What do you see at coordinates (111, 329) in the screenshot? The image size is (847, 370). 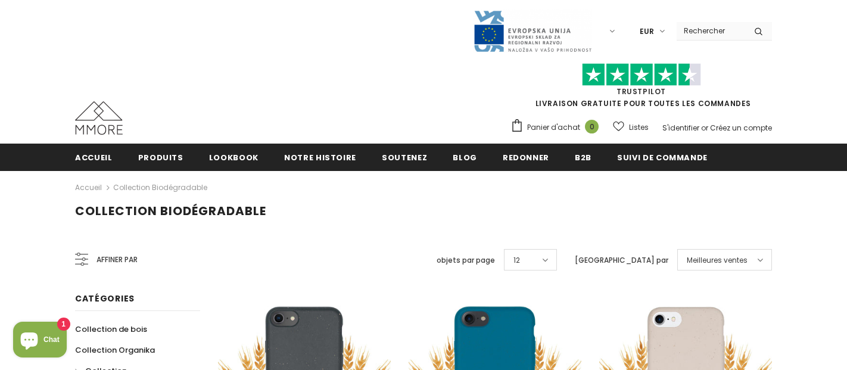 I see `span: Collection de bois` at bounding box center [111, 329].